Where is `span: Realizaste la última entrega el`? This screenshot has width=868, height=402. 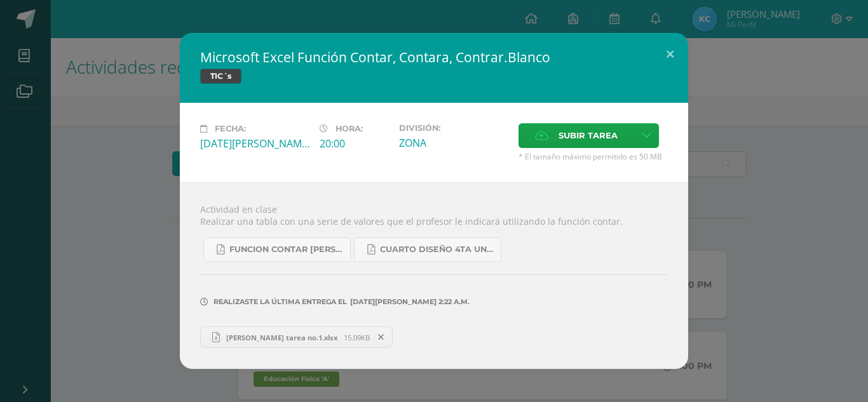 span: Realizaste la última entrega el is located at coordinates (280, 302).